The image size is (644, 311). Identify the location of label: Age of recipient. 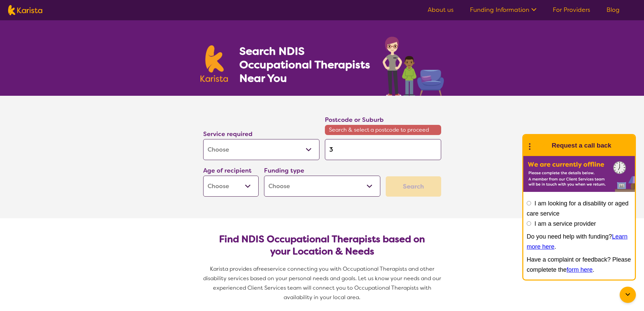
(227, 171).